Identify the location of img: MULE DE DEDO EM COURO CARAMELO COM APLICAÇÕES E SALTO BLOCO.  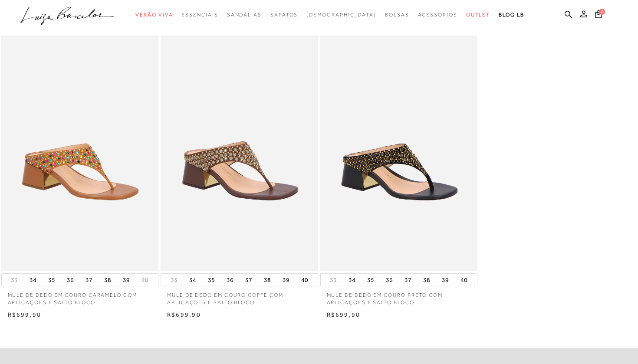
(80, 153).